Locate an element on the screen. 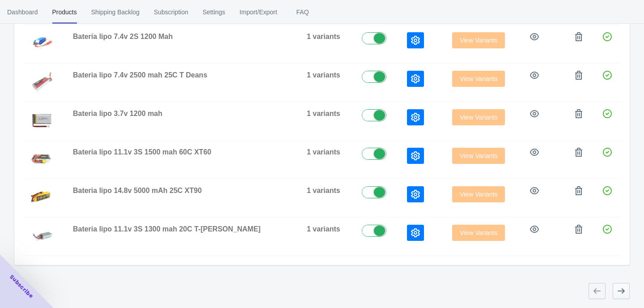 This screenshot has width=644, height=308. span: FAQ is located at coordinates (303, 12).